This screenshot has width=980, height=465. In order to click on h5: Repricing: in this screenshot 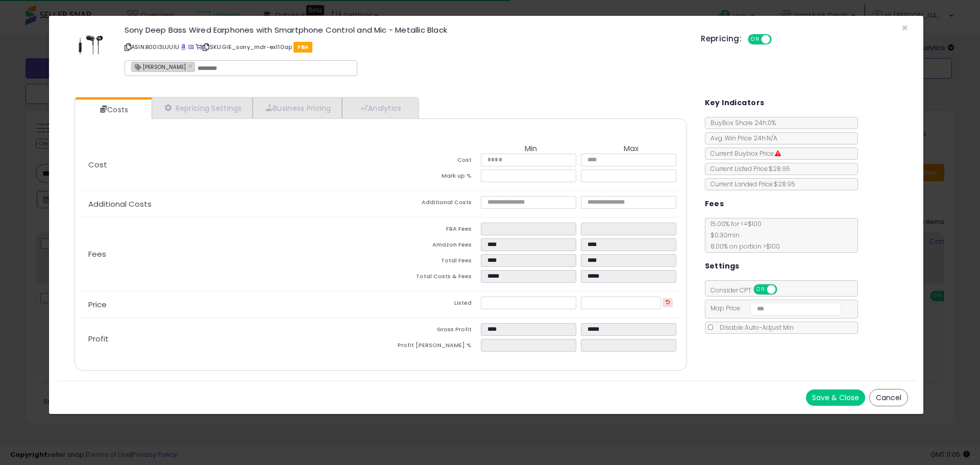, I will do `click(721, 39)`.